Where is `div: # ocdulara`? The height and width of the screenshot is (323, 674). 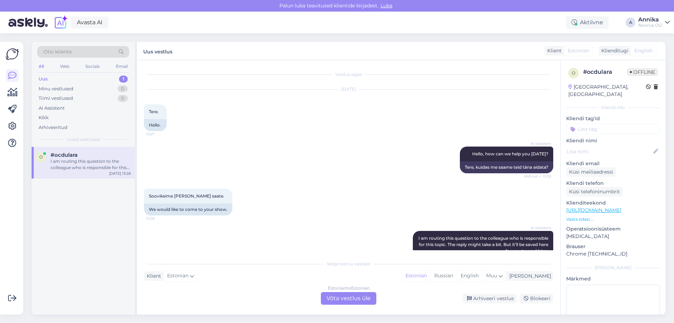 div: # ocdulara is located at coordinates (605, 72).